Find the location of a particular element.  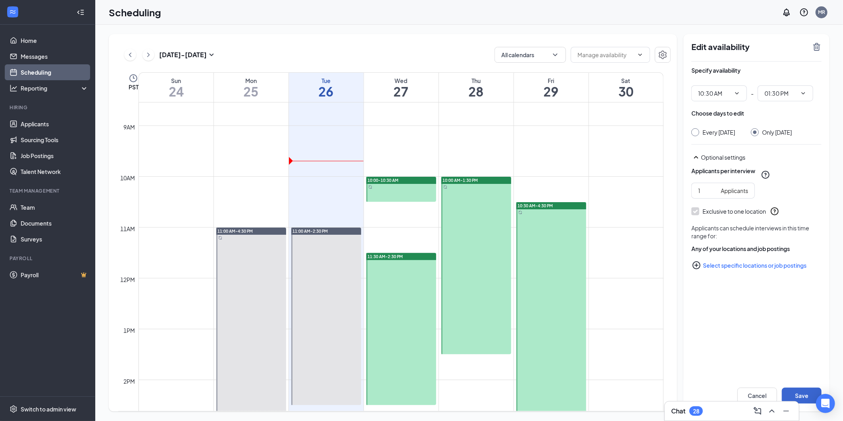

div: Choose days to edit is located at coordinates (718, 113).